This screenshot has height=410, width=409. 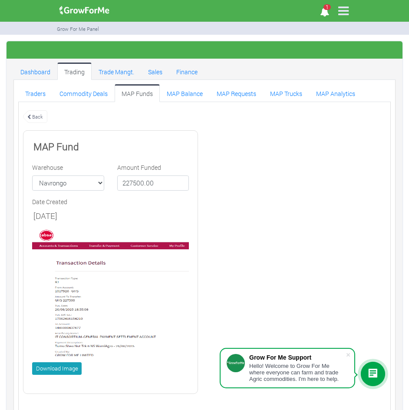 What do you see at coordinates (327, 7) in the screenshot?
I see `span: 1` at bounding box center [327, 7].